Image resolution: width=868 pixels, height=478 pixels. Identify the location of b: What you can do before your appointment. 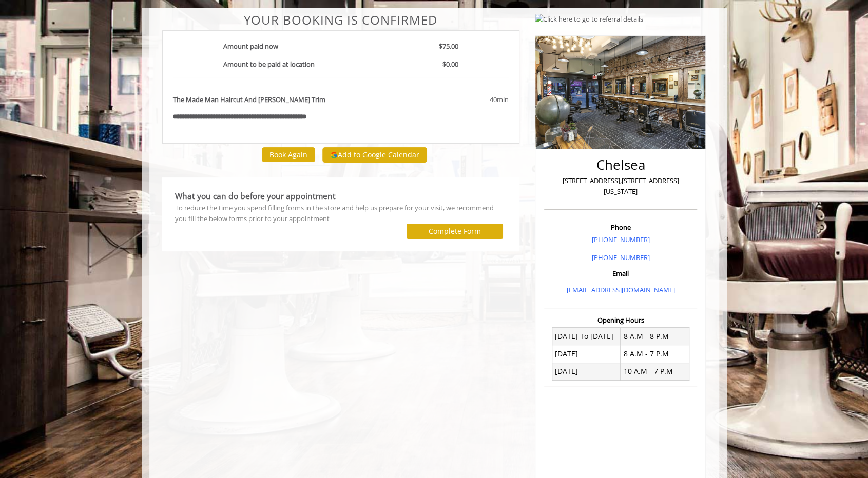
(255, 196).